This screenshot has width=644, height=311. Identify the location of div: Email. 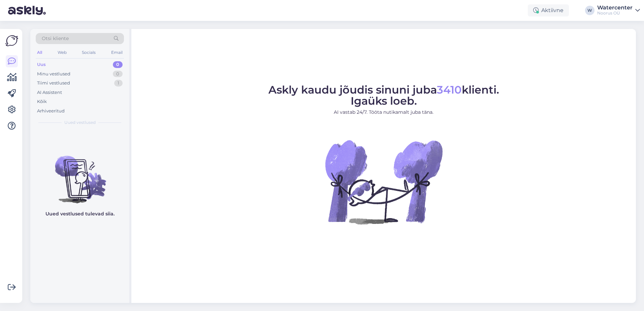
(117, 52).